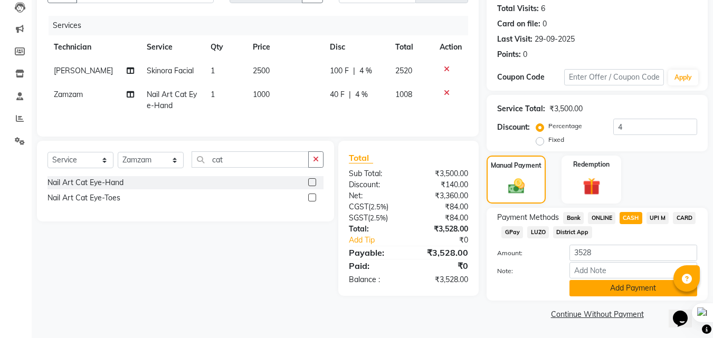 The width and height of the screenshot is (713, 338). What do you see at coordinates (374, 229) in the screenshot?
I see `div: Total:` at bounding box center [374, 229].